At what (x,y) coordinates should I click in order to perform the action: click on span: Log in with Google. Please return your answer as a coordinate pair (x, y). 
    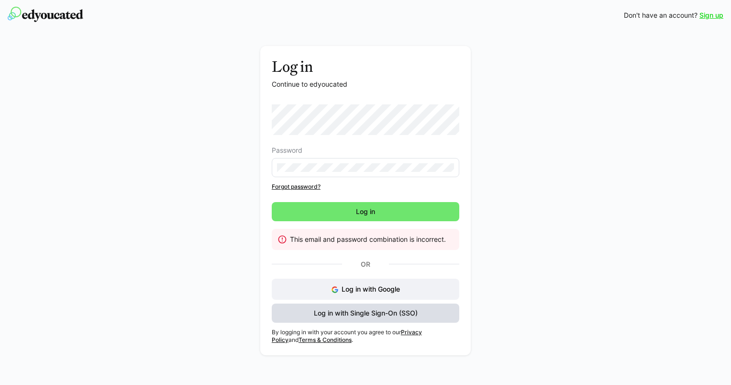
    Looking at the image, I should click on (371, 289).